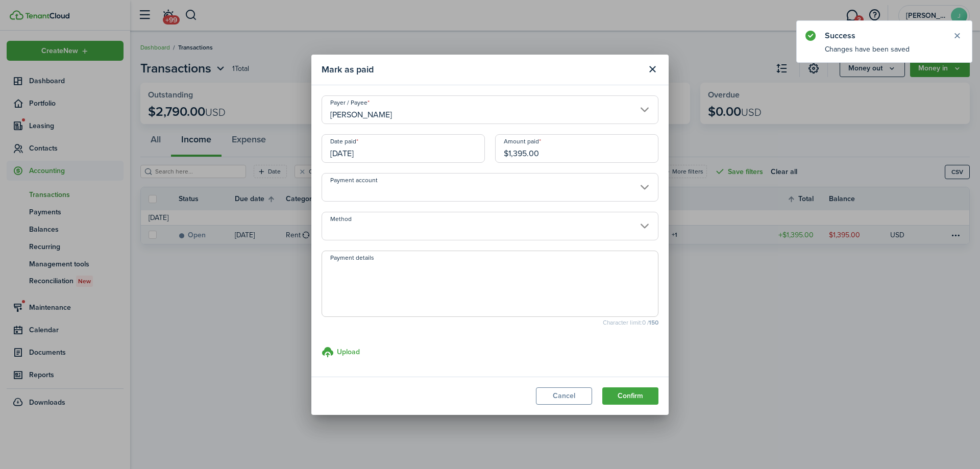 The height and width of the screenshot is (469, 980). What do you see at coordinates (349, 351) in the screenshot?
I see `h3: Upload` at bounding box center [349, 351].